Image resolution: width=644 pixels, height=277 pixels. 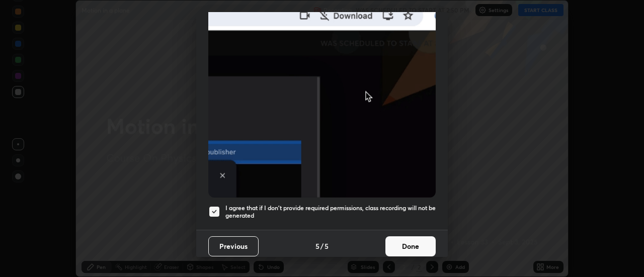 What do you see at coordinates (411, 246) in the screenshot?
I see `button: Done` at bounding box center [411, 246].